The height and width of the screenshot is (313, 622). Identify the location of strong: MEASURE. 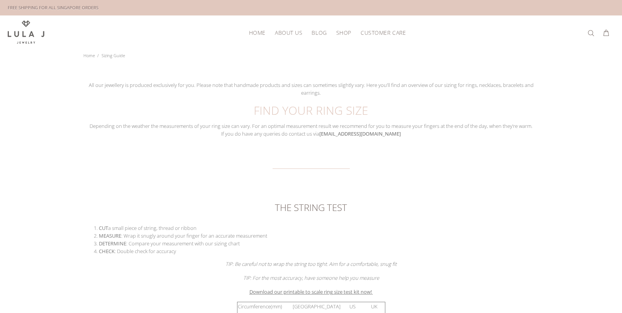
(110, 236).